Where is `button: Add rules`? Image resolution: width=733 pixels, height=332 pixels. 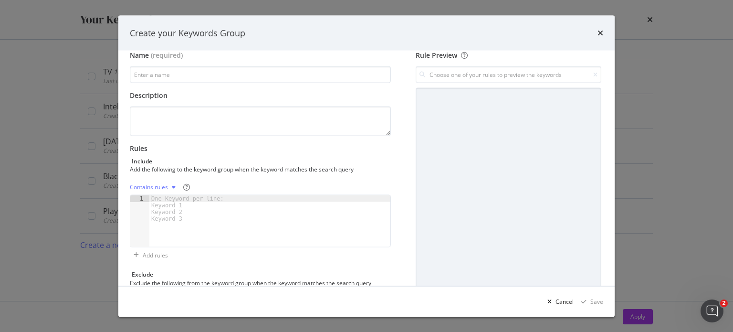 button: Add rules is located at coordinates (149, 255).